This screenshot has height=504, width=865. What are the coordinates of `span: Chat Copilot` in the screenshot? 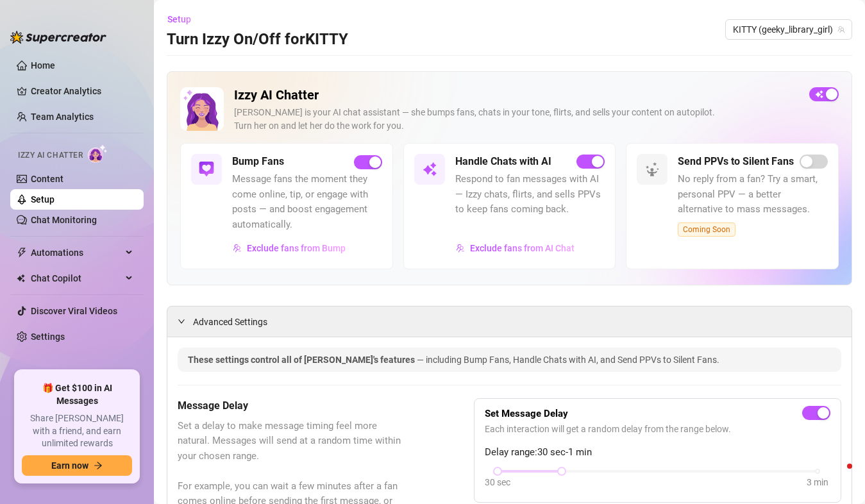 It's located at (76, 278).